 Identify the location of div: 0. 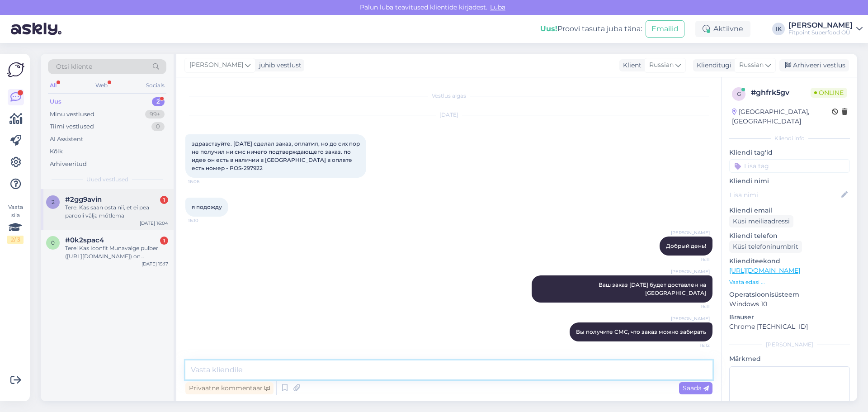
(158, 126).